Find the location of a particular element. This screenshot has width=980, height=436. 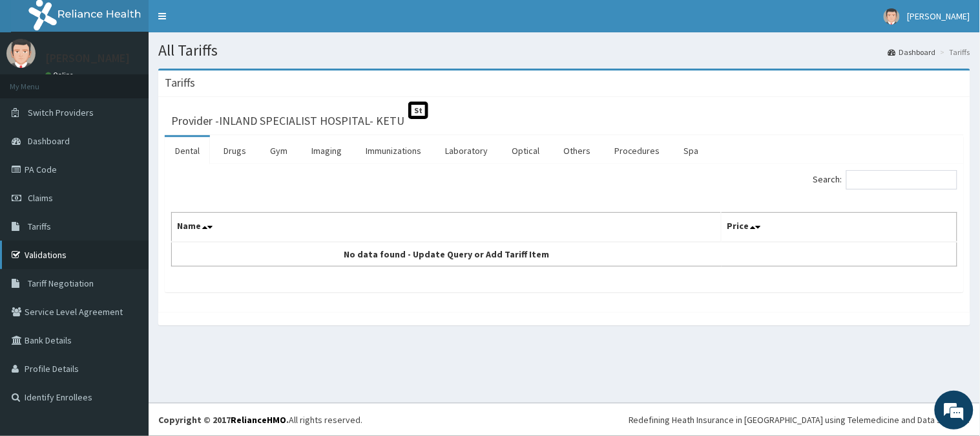

a: Imaging is located at coordinates (326, 151).